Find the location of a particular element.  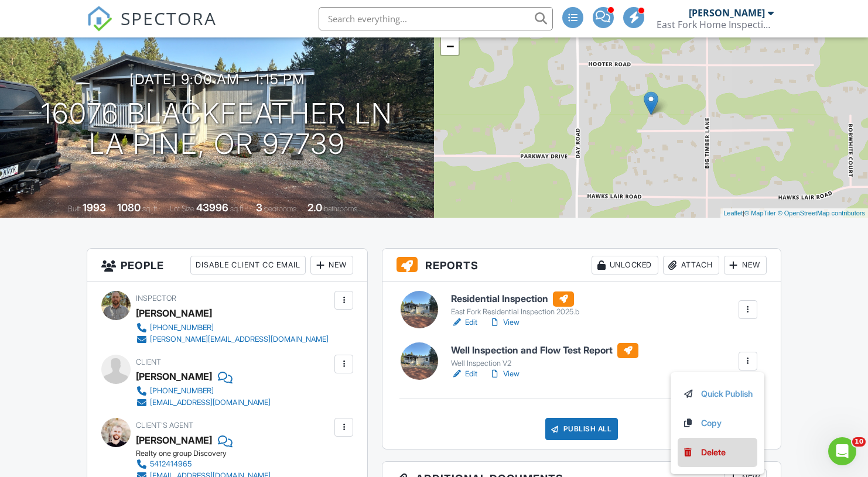

span: sq.ft. is located at coordinates (237, 208).